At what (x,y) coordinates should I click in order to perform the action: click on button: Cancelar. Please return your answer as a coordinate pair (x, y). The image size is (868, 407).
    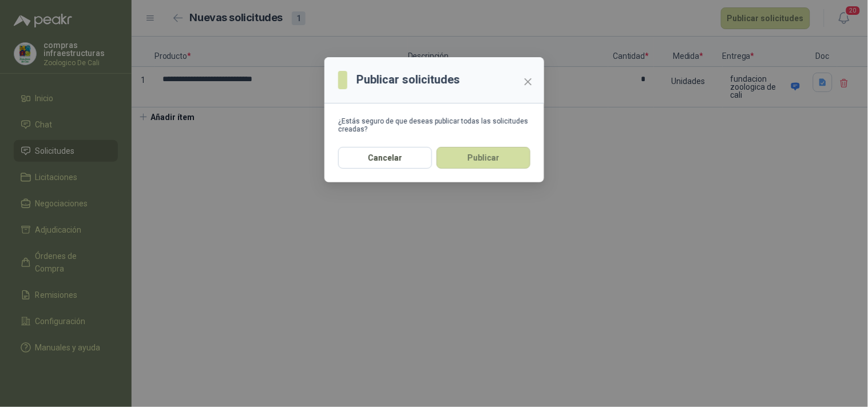
    Looking at the image, I should click on (385, 158).